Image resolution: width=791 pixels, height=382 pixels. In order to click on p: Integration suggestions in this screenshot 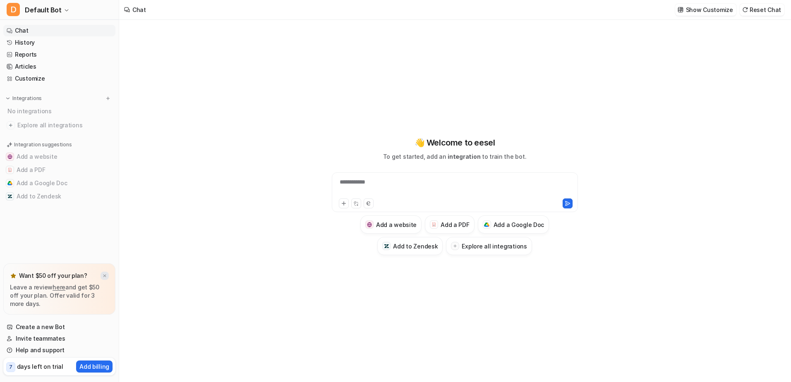, I will do `click(43, 145)`.